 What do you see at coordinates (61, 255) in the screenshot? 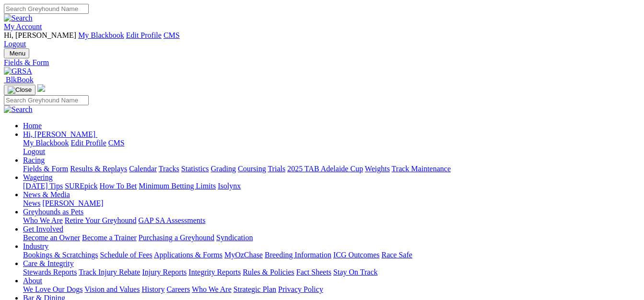
I see `a: Bookings & Scratchings` at bounding box center [61, 255].